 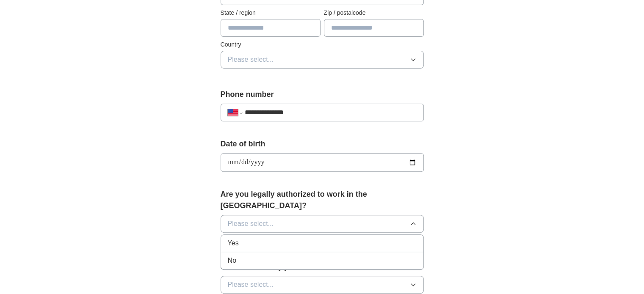 What do you see at coordinates (374, 13) in the screenshot?
I see `label: Zip / postalcode` at bounding box center [374, 13].